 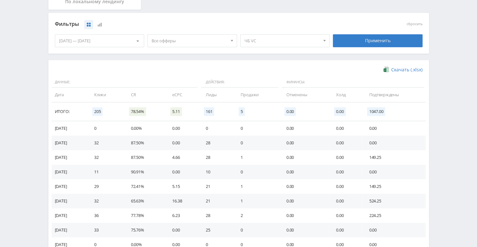 I want to click on td: 90.91%, so click(x=145, y=172).